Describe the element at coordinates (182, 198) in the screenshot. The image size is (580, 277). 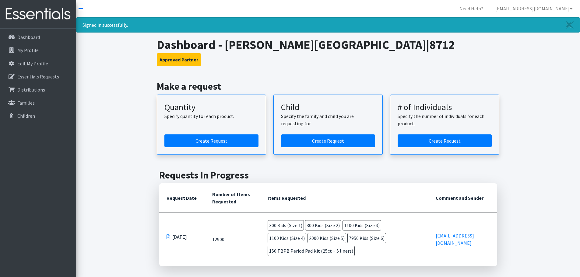
I see `th: Request Date` at that location.